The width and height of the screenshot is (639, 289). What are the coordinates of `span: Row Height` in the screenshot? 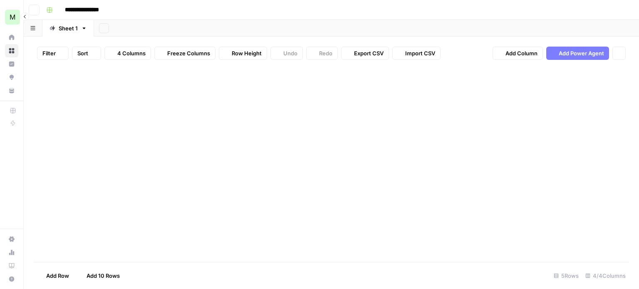 It's located at (247, 53).